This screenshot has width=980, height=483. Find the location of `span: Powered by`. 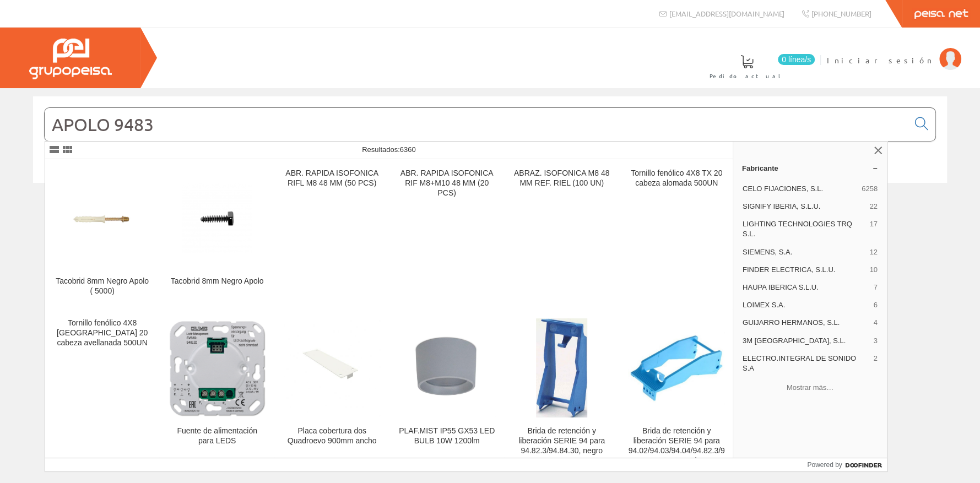

span: Powered by is located at coordinates (824, 464).